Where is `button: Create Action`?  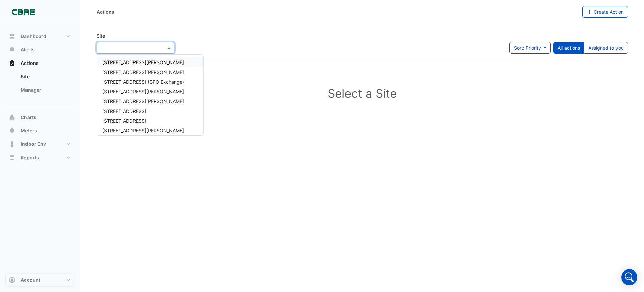
button: Create Action is located at coordinates (605, 12).